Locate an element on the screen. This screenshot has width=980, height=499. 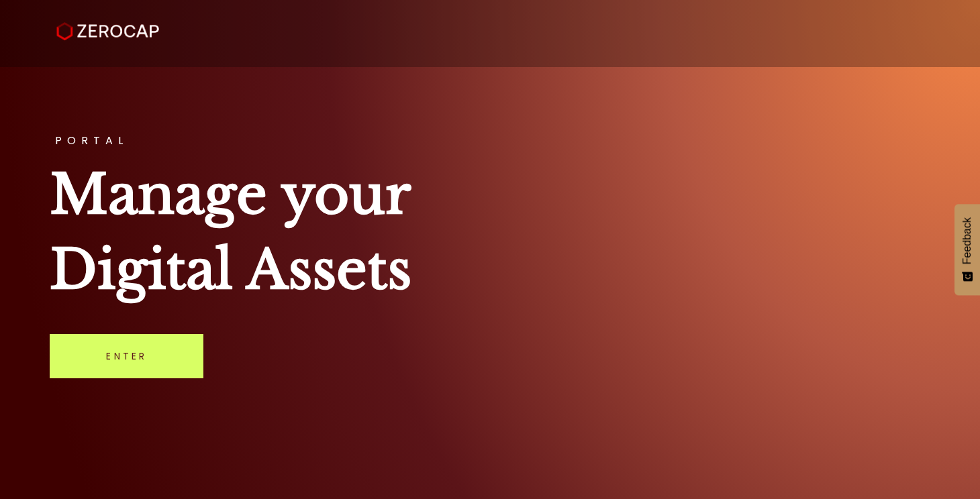
button: Feedback - Show survey is located at coordinates (967, 250).